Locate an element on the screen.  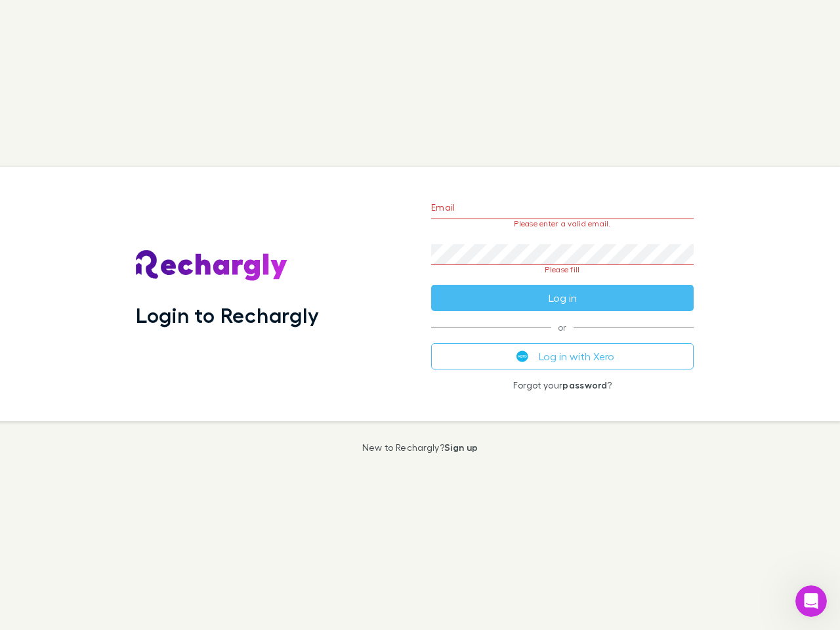
a: password is located at coordinates (584, 384).